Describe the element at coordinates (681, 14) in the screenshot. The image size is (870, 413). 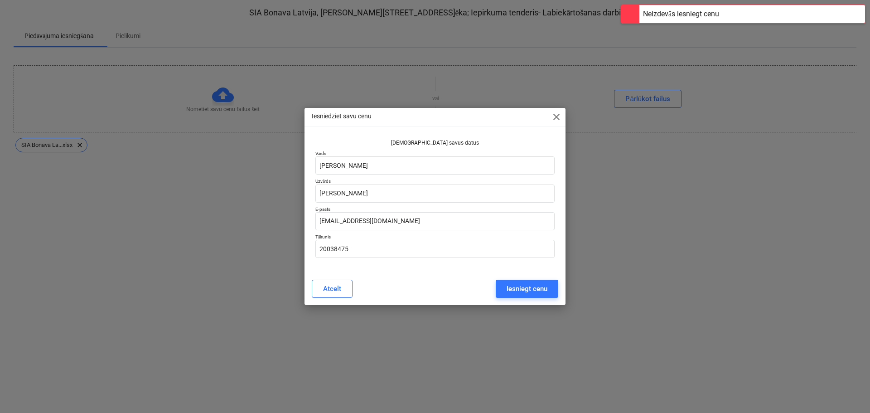
I see `div: Neizdevās iesniegt cenu` at that location.